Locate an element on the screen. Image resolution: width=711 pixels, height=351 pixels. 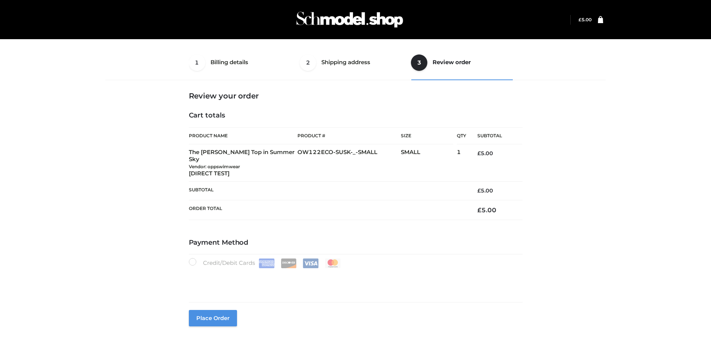
small: Vendor: oppswimwear is located at coordinates (214, 166).